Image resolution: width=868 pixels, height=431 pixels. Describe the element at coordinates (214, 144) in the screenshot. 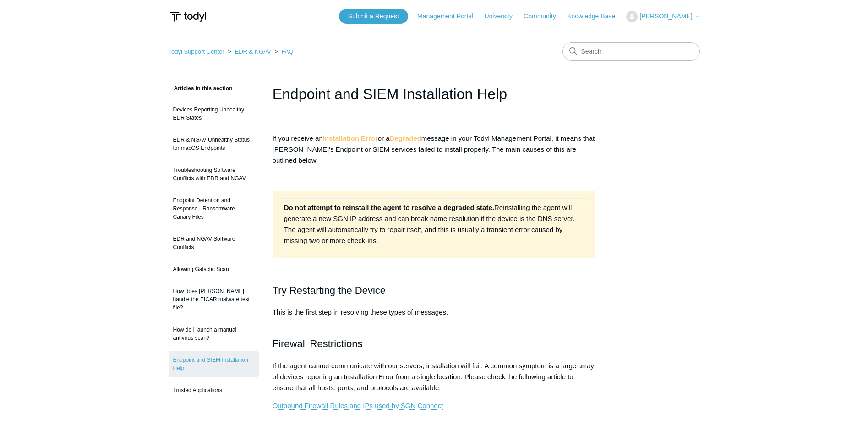

I see `a: EDR & NGAV Unhealthy Status for macOS Endpoints` at that location.